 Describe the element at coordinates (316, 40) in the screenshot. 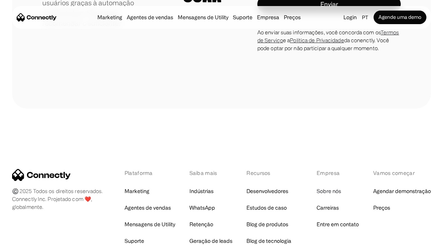

I see `a: Política de Privacidade` at that location.